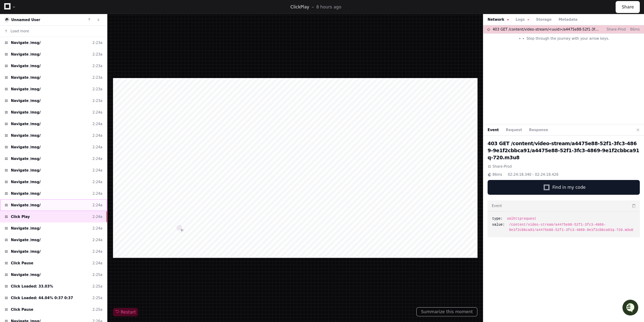 The width and height of the screenshot is (644, 322). I want to click on img: 1756235613930-3d25f9e4-fa56-45dd-b3ad-e072dfbd1548, so click(13, 58).